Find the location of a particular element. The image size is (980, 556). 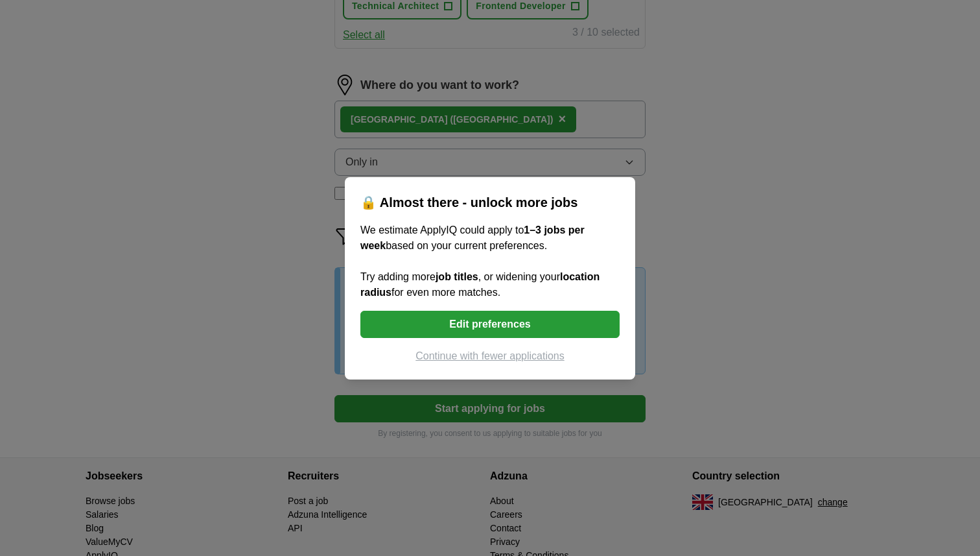

span: We estimate ApplyIQ could apply to based on your current preferences. Try adding more , or wideni... is located at coordinates (480, 260).